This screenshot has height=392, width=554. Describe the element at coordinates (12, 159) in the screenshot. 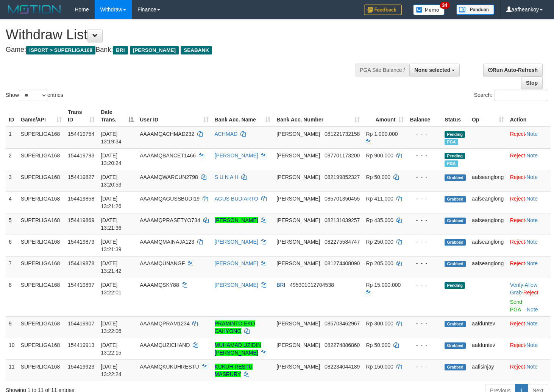

I see `td: 2` at that location.